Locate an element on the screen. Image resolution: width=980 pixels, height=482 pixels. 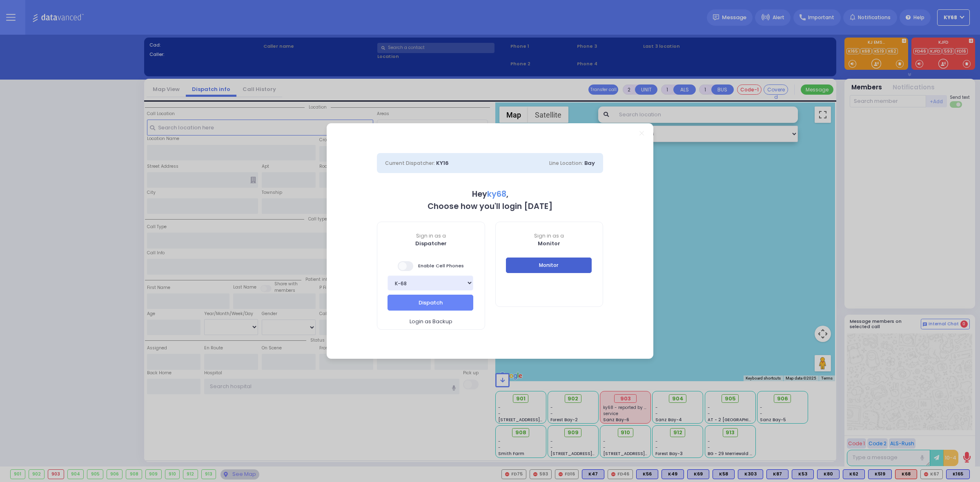
b: Dispatcher is located at coordinates (431, 244).